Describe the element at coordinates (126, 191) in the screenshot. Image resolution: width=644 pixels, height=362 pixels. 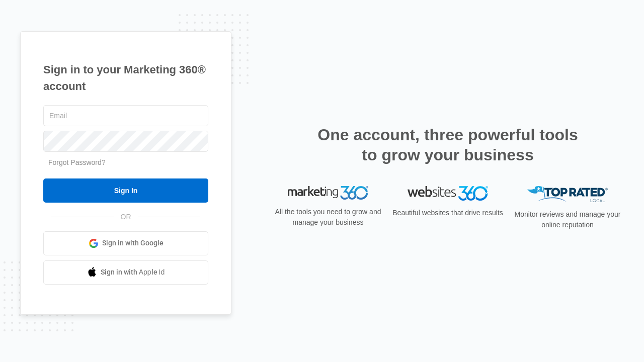
I see `input: Sign In` at that location.